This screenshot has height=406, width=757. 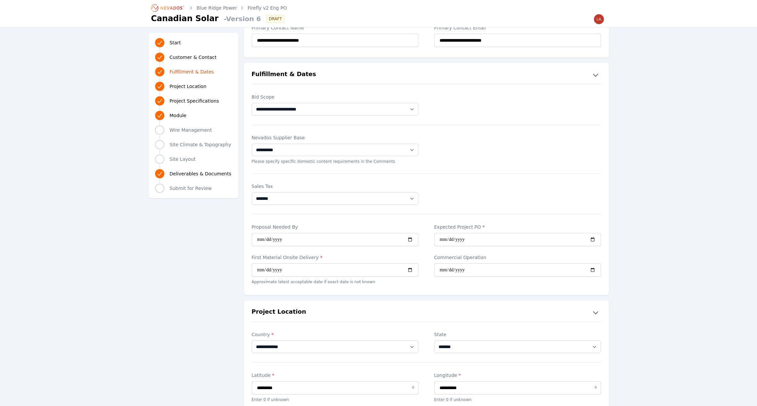 What do you see at coordinates (335, 28) in the screenshot?
I see `label: Primary Contact Name` at bounding box center [335, 28].